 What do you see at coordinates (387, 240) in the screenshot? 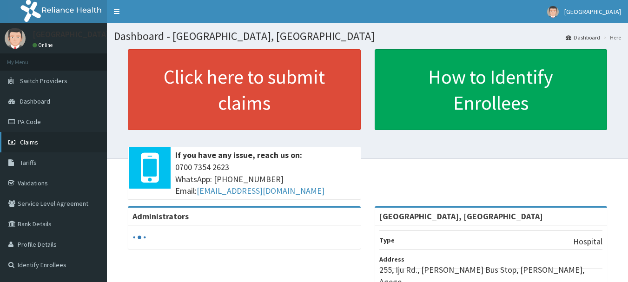
I see `b: Type` at bounding box center [387, 240].